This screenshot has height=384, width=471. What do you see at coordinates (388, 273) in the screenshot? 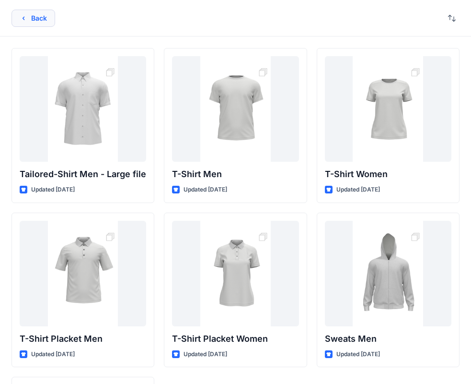
I see `a: Sweats Men` at bounding box center [388, 273].